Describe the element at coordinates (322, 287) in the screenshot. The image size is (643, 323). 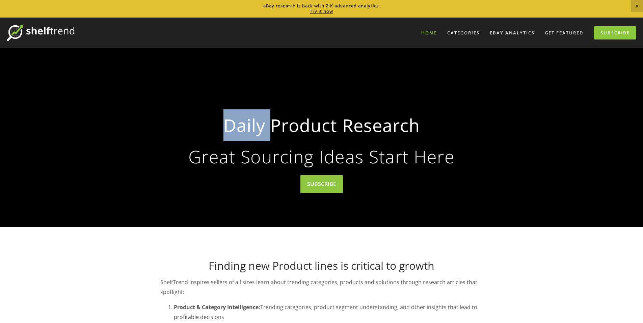
I see `p: ShelfTrend inspires sellers of all sizes learn about trending categories, products and solutions ...` at that location.